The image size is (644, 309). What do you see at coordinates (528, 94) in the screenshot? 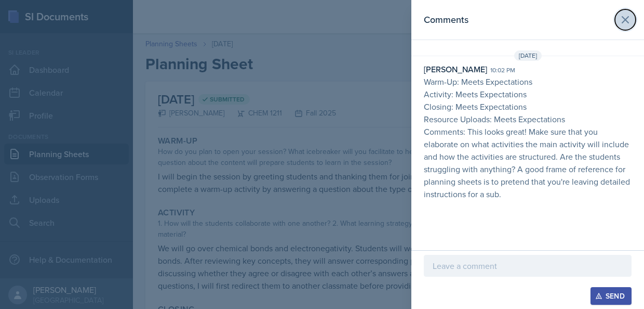
I see `p: Activity: Meets Expectations` at bounding box center [528, 94].